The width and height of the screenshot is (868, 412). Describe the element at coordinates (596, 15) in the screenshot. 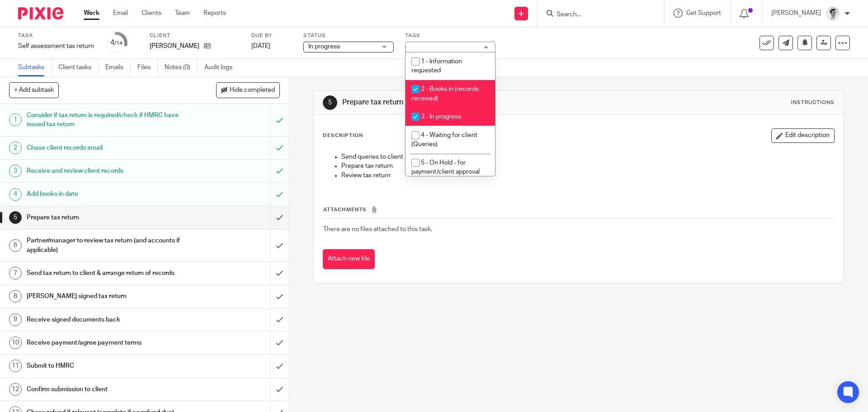

I see `input: Search` at that location.